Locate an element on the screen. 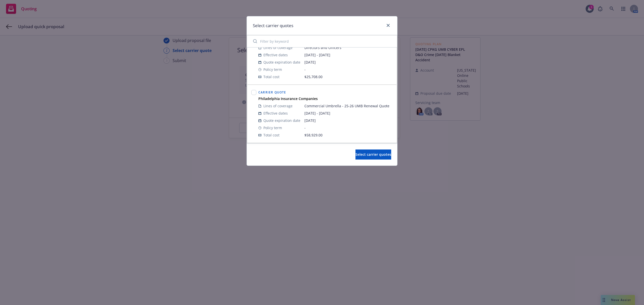 The image size is (644, 305). button: Select carrier quotes is located at coordinates (374, 154).